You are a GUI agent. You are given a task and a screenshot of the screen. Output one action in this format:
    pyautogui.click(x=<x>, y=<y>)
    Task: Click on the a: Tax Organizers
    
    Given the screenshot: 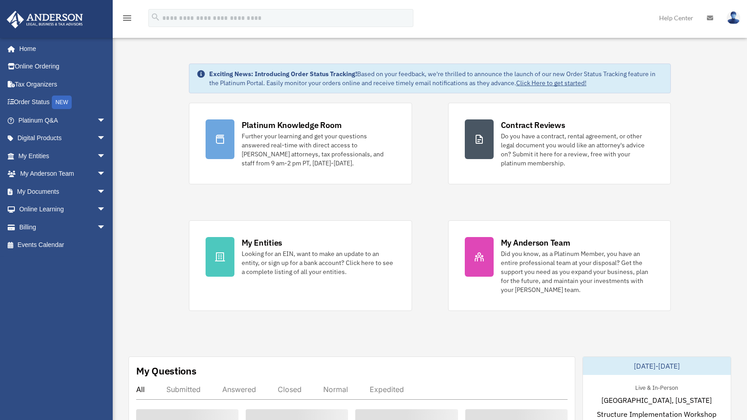 What is the action you would take?
    pyautogui.click(x=63, y=84)
    